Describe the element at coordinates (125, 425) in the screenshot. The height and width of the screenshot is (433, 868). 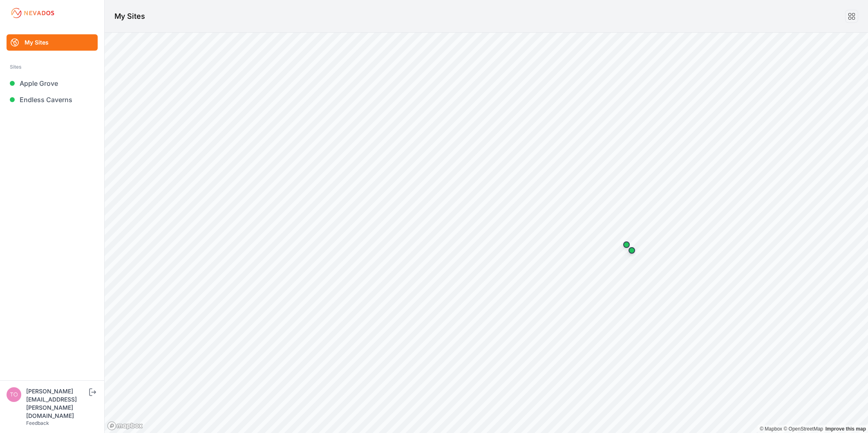
I see `a: Mapbox logo` at that location.